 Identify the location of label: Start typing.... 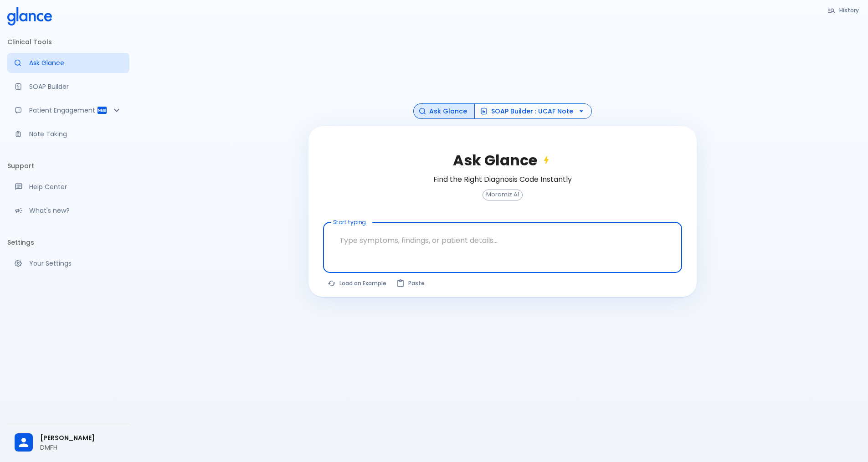
(351, 222).